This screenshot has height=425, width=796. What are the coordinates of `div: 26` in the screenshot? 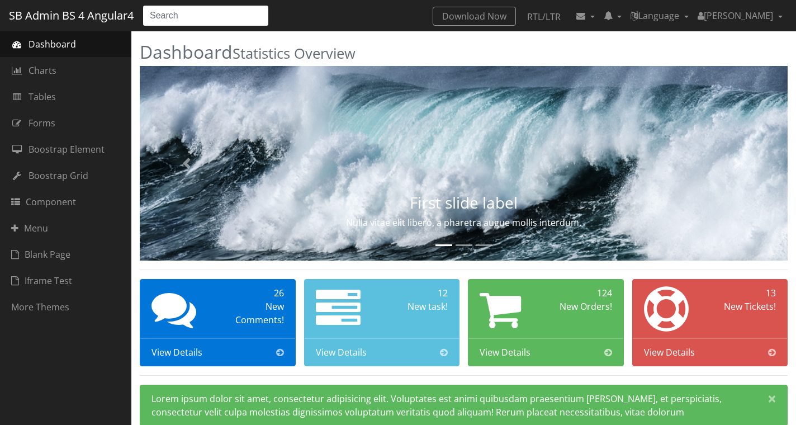 It's located at (253, 293).